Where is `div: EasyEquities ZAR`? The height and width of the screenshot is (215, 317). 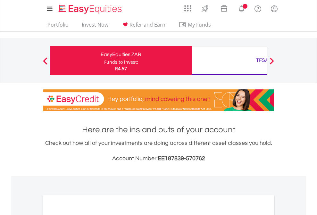
div: EasyEquities ZAR is located at coordinates (121, 54).